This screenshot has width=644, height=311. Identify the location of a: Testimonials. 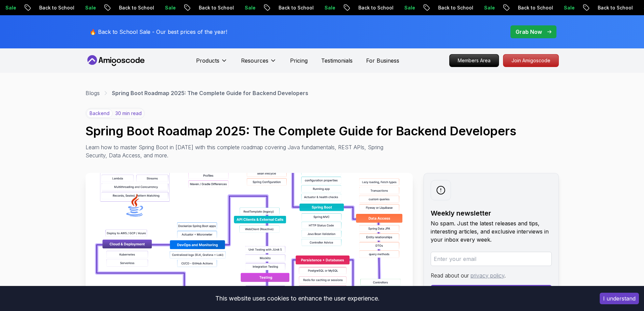
(337, 61).